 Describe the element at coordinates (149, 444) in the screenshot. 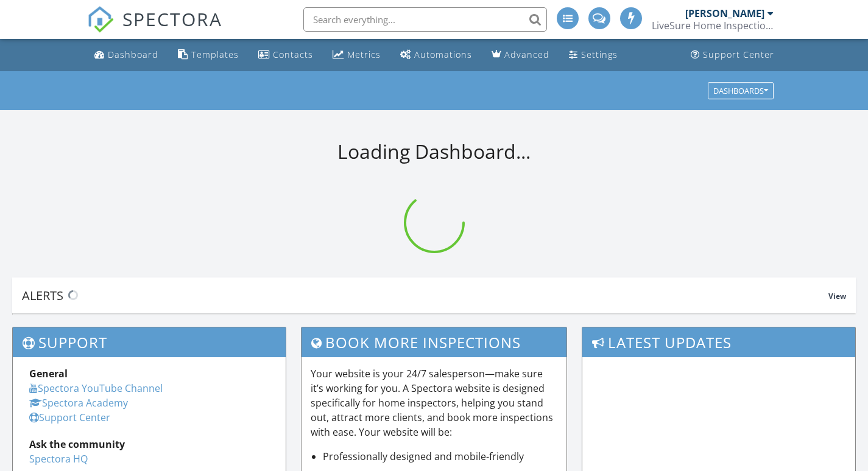

I see `div: Ask the community` at that location.